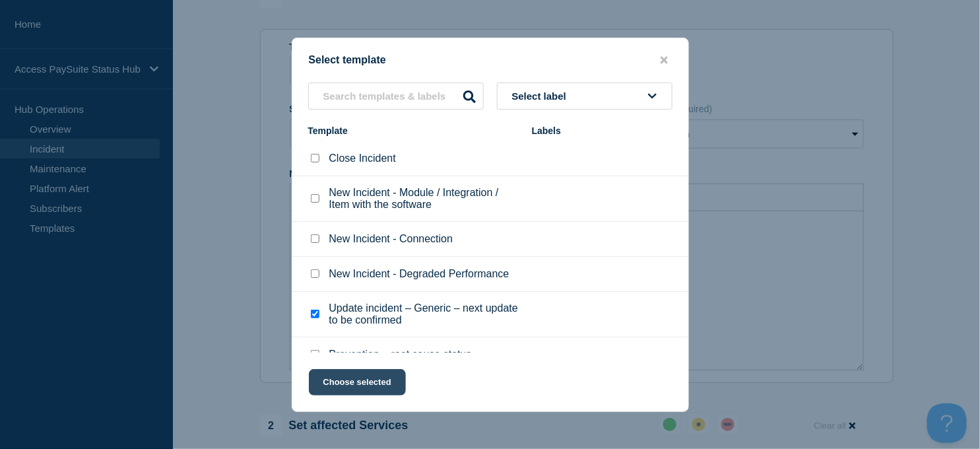  I want to click on button: Select label, so click(584, 96).